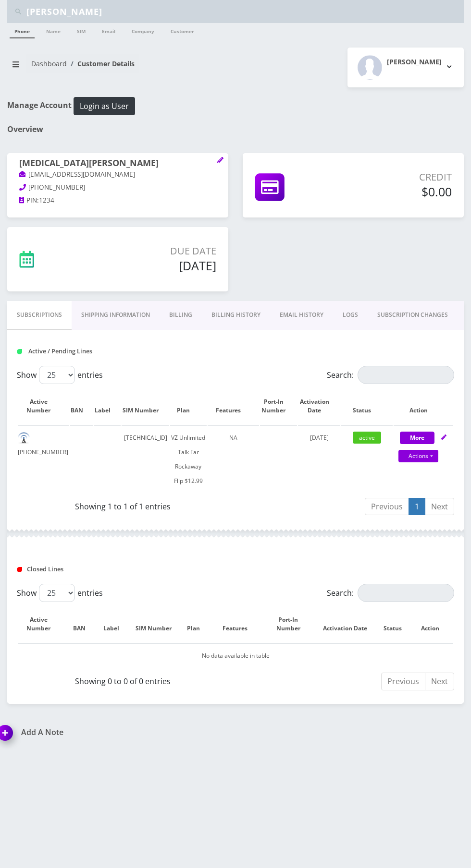 The image size is (471, 868). I want to click on button: Login as User, so click(104, 106).